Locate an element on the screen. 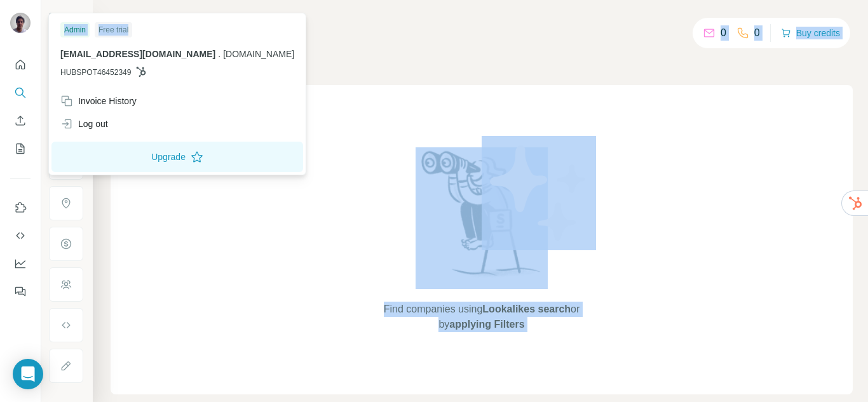 The width and height of the screenshot is (868, 402). div: Free trial is located at coordinates (113, 30).